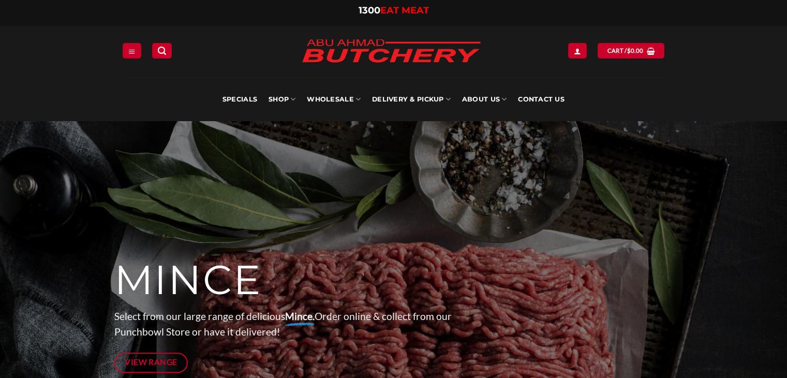 The width and height of the screenshot is (787, 378). Describe the element at coordinates (541, 99) in the screenshot. I see `a: Contact Us` at that location.